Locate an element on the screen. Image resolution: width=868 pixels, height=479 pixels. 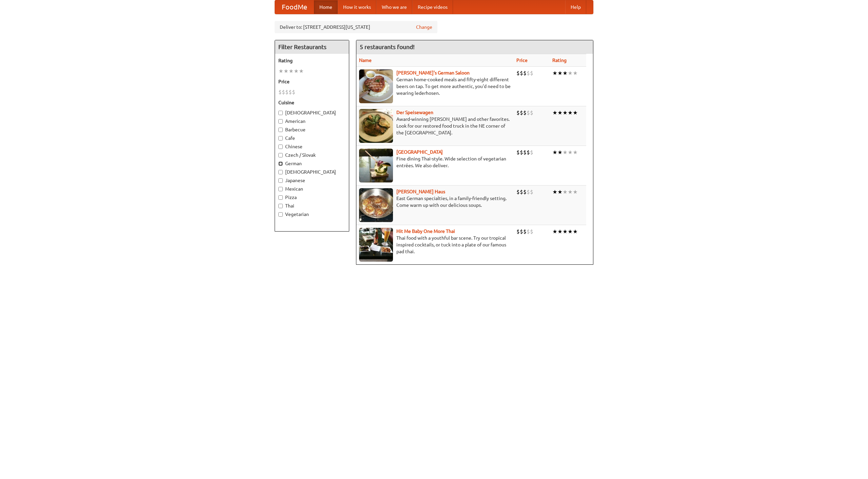
a: Hit Me Baby One More Thai is located at coordinates (425, 231).